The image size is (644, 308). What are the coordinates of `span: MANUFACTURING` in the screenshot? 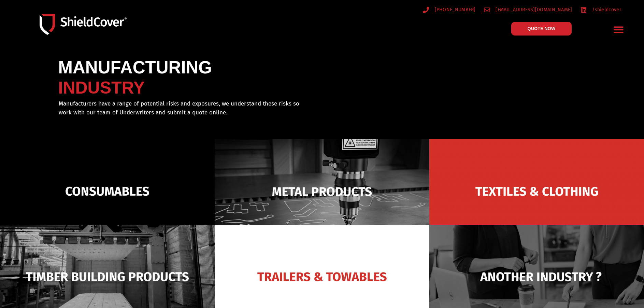 It's located at (125, 67).